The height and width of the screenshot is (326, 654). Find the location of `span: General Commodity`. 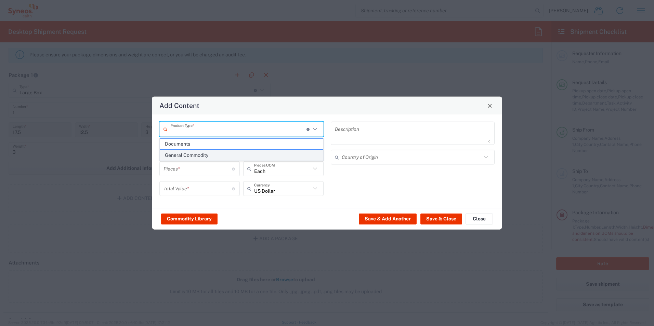

span: General Commodity is located at coordinates (241, 155).